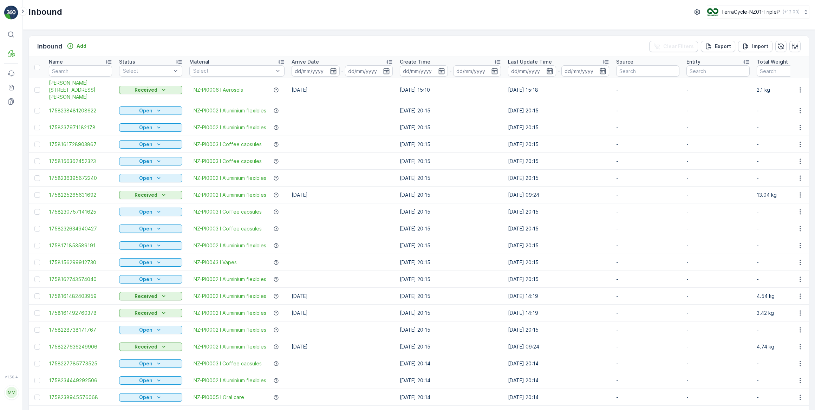  Describe the element at coordinates (772, 62) in the screenshot. I see `p: Total Weight` at that location.